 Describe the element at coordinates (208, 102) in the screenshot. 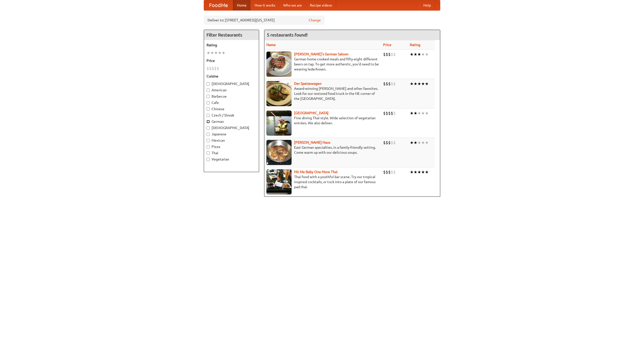

I see `input: Cafe` at that location.